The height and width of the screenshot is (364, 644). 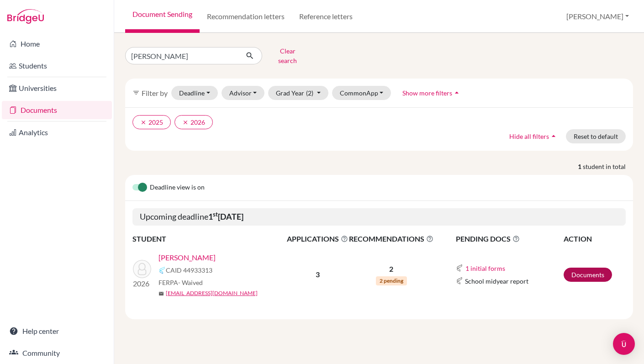 What do you see at coordinates (189, 270) in the screenshot?
I see `span: CAID 44933313` at bounding box center [189, 270].